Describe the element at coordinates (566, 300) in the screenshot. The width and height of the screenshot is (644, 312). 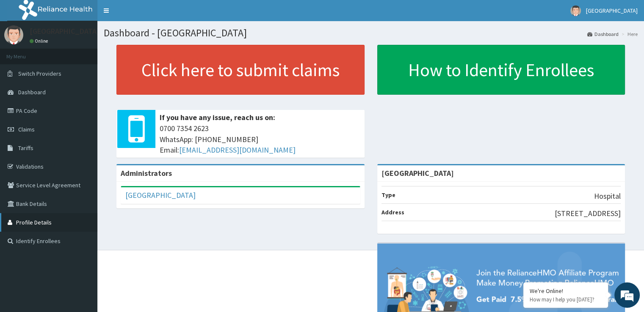
I see `p: How may I help you today?` at that location.